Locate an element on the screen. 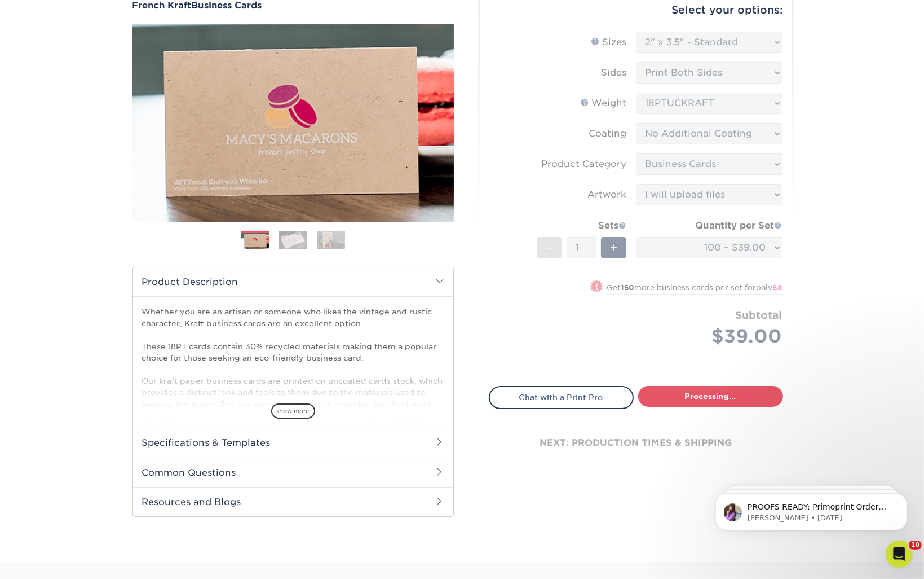  h2: Specifications & Templates is located at coordinates (293, 443).